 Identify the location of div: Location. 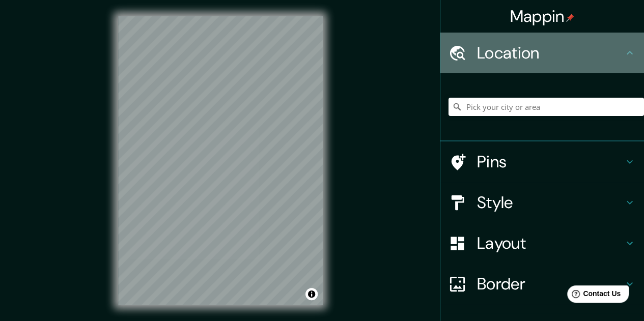
(542, 53).